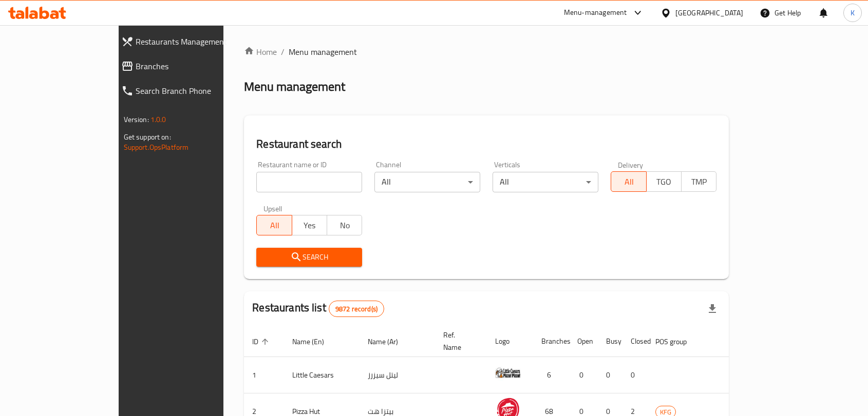  Describe the element at coordinates (318, 309) in the screenshot. I see `h2: Restaurants list` at that location.